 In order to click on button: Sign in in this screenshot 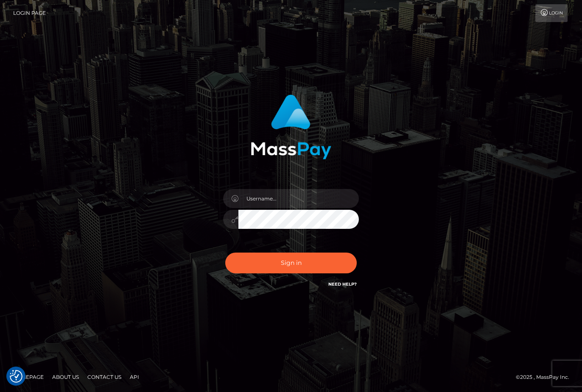, I will do `click(291, 263)`.